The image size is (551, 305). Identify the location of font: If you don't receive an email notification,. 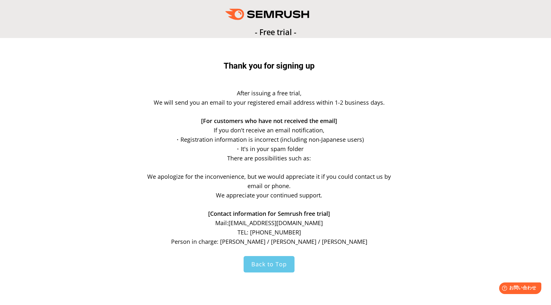
(269, 130).